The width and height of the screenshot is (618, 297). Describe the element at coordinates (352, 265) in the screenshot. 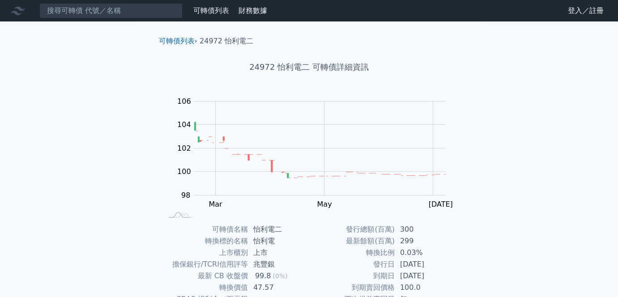

I see `td: 發行日` at that location.